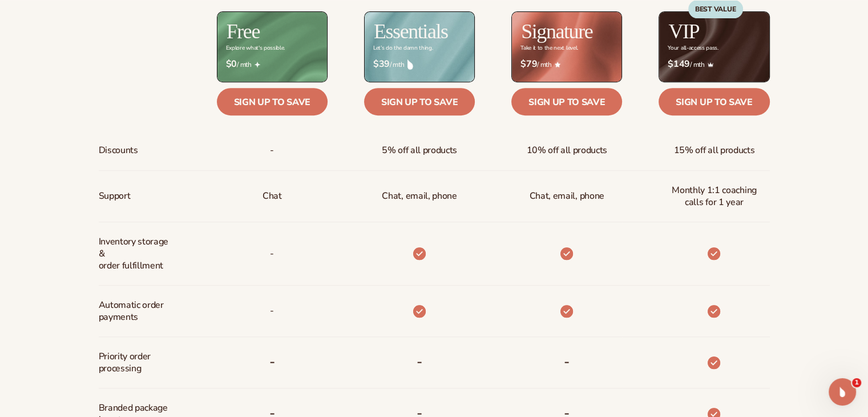  What do you see at coordinates (136, 253) in the screenshot?
I see `span: Inventory storage & order fulfillment` at bounding box center [136, 253].